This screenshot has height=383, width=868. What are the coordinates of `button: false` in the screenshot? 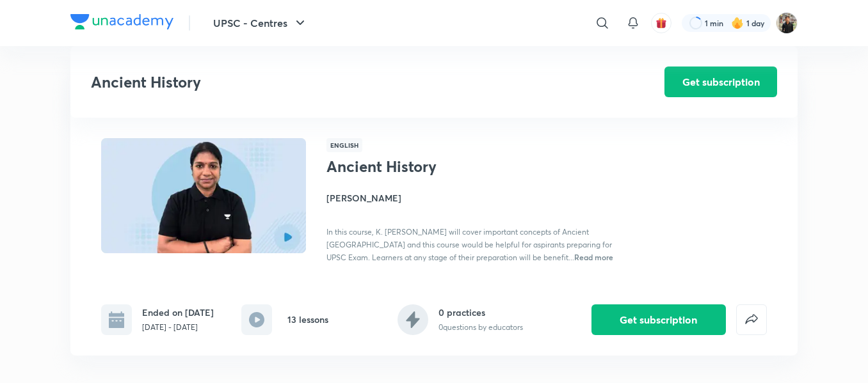 It's located at (751, 320).